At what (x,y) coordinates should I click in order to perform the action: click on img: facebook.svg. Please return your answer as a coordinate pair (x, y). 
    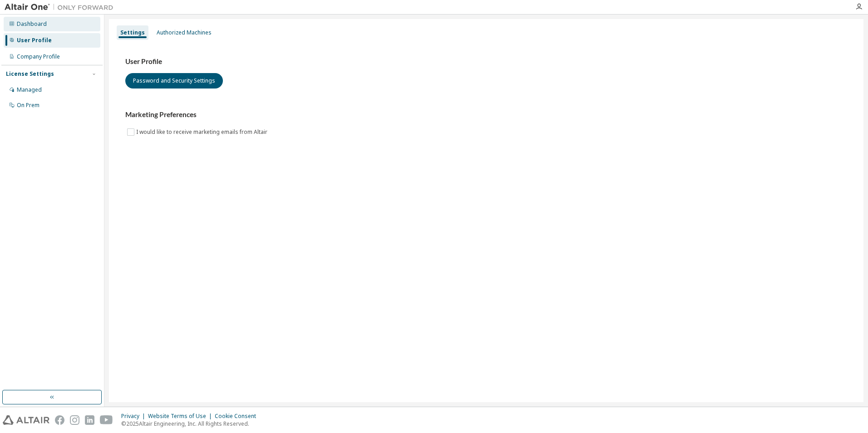
    Looking at the image, I should click on (60, 420).